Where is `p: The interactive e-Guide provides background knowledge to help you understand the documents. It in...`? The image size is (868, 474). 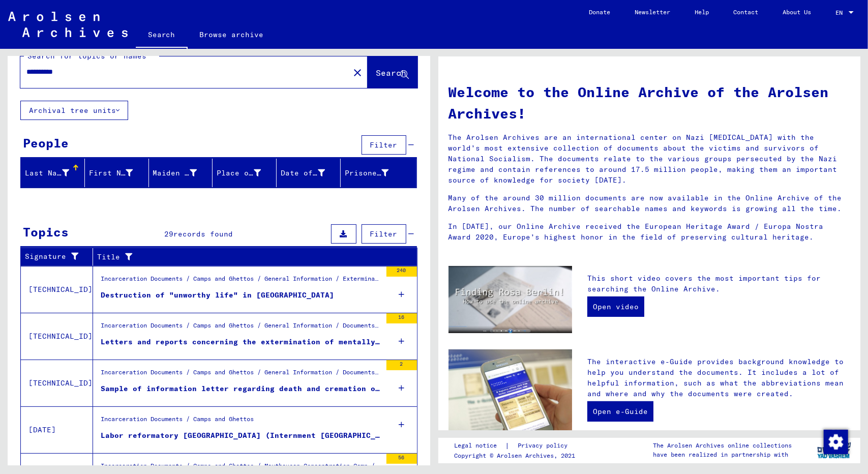
p: The interactive e-Guide provides background knowledge to help you understand the documents. It in... is located at coordinates (718, 378).